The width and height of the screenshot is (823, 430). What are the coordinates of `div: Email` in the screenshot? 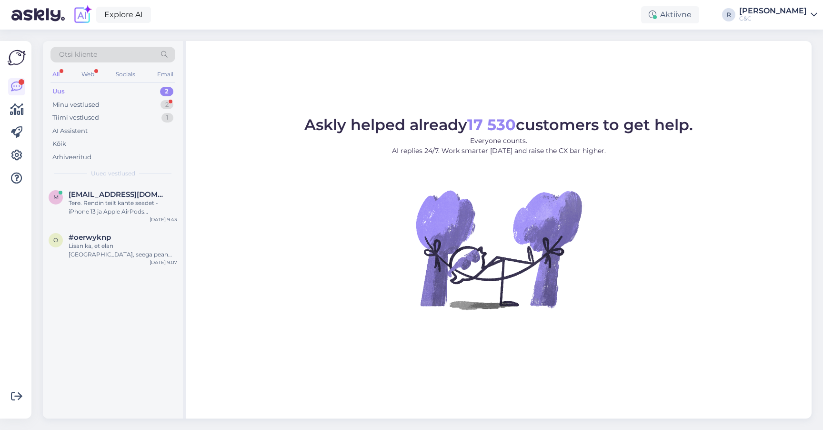 It's located at (165, 74).